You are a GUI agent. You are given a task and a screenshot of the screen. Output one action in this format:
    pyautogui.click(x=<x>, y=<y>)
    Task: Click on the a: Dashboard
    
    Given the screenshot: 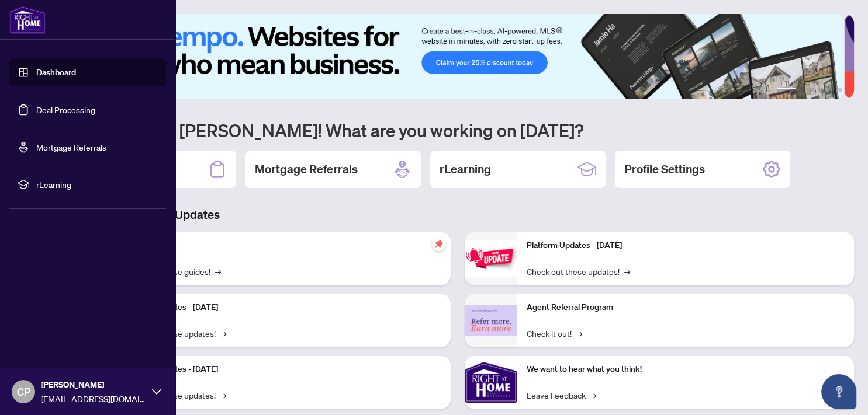 What is the action you would take?
    pyautogui.click(x=56, y=72)
    